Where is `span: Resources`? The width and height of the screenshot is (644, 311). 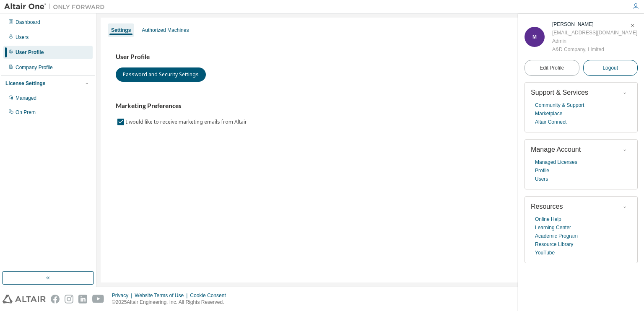 span: Resources is located at coordinates (547, 206).